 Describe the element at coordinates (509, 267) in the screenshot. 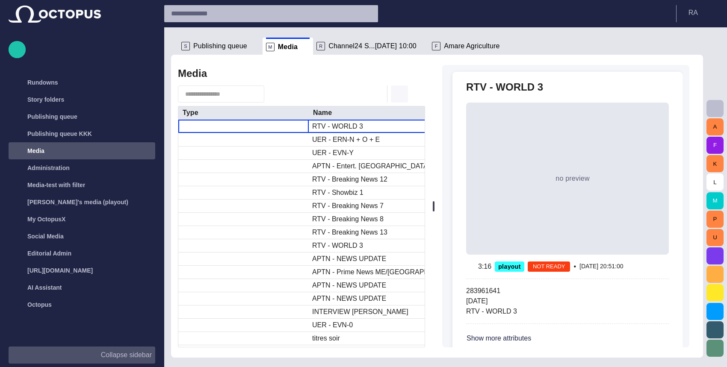

I see `span: playout` at that location.